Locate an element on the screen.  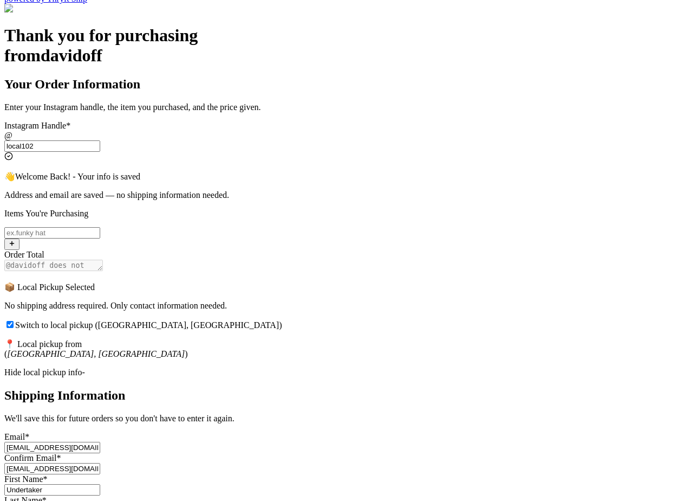
span: Welcome Back! - Your info is saved is located at coordinates (77, 176).